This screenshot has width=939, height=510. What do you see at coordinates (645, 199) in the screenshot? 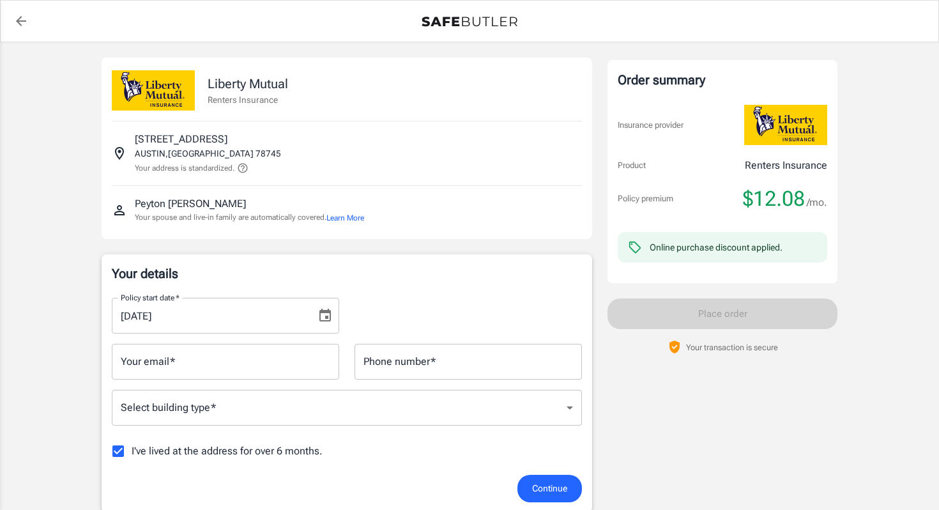
I see `p: Policy premium` at bounding box center [645, 199].